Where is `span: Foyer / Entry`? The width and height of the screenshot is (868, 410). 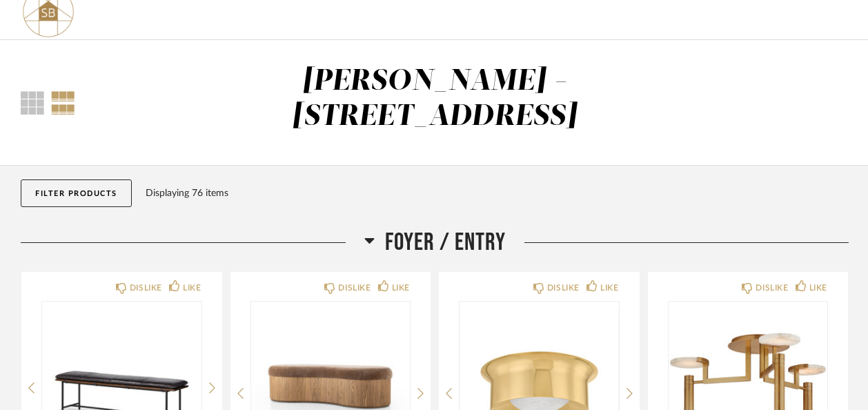
span: Foyer / Entry is located at coordinates (445, 243).